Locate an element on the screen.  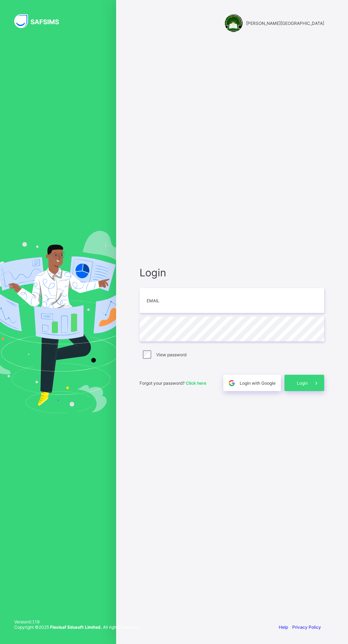
label: View password is located at coordinates (171, 355).